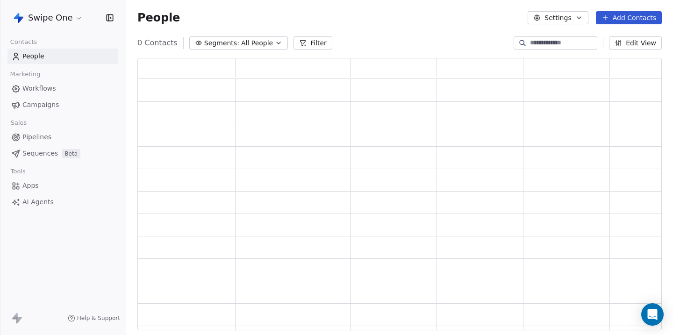 The height and width of the screenshot is (335, 673). I want to click on span: Contacts, so click(23, 42).